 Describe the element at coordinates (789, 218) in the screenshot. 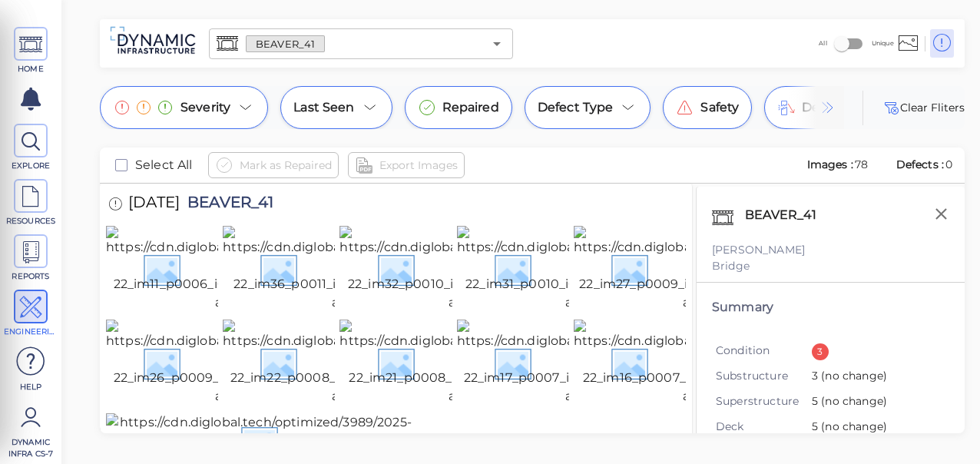

I see `div: BEAVER_41` at that location.